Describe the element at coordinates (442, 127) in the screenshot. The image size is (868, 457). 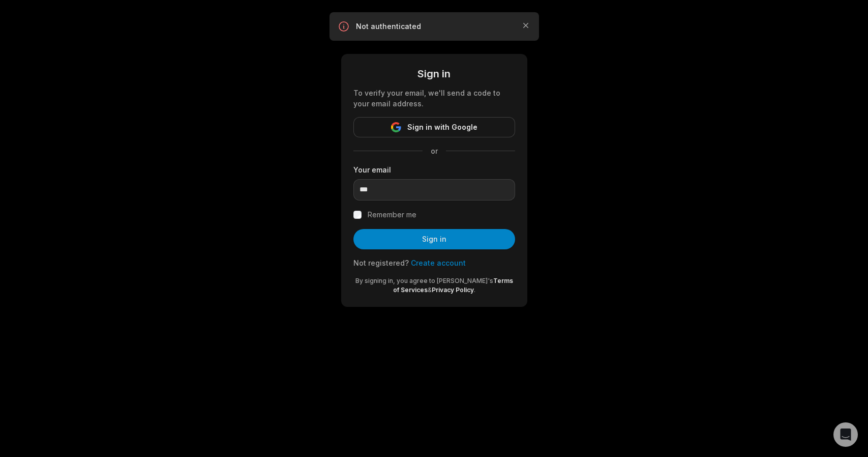
I see `span: Sign in with Google` at that location.